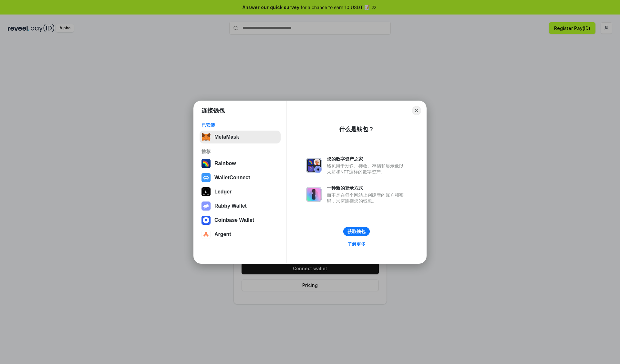 Image resolution: width=620 pixels, height=364 pixels. Describe the element at coordinates (223, 192) in the screenshot. I see `div: Ledger` at that location.